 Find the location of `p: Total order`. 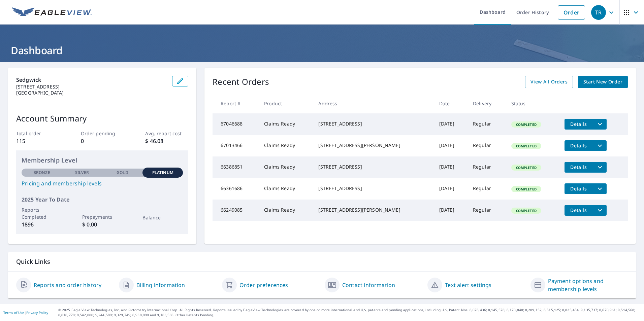

p: Total order is located at coordinates (38, 133).